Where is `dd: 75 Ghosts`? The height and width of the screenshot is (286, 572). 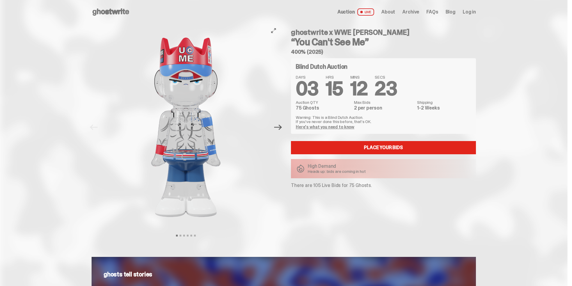 dd: 75 Ghosts is located at coordinates (323, 108).